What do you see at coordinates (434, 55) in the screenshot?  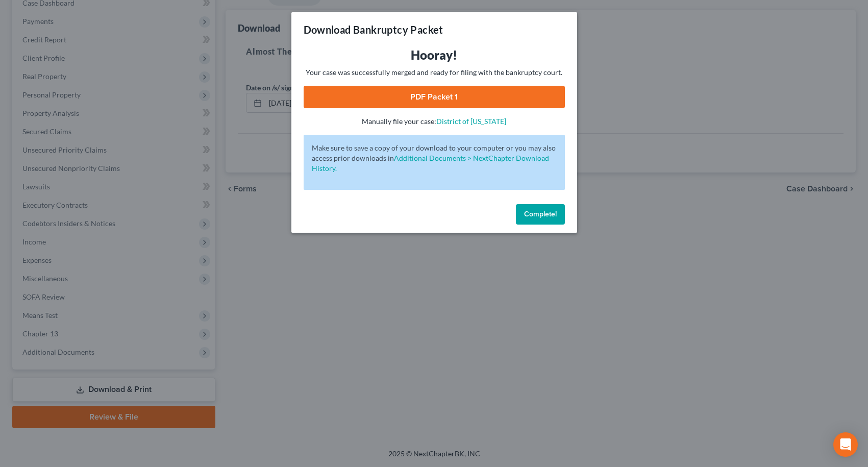 I see `h3: Hooray!` at bounding box center [434, 55].